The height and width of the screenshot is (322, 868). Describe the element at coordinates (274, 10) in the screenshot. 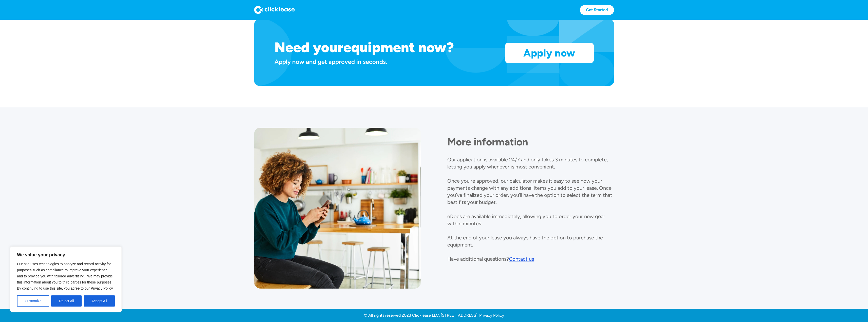

I see `img: Logo` at that location.